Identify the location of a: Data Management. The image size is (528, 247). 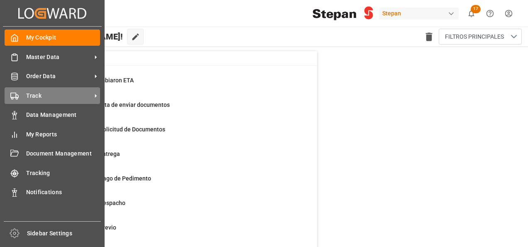
(52, 115).